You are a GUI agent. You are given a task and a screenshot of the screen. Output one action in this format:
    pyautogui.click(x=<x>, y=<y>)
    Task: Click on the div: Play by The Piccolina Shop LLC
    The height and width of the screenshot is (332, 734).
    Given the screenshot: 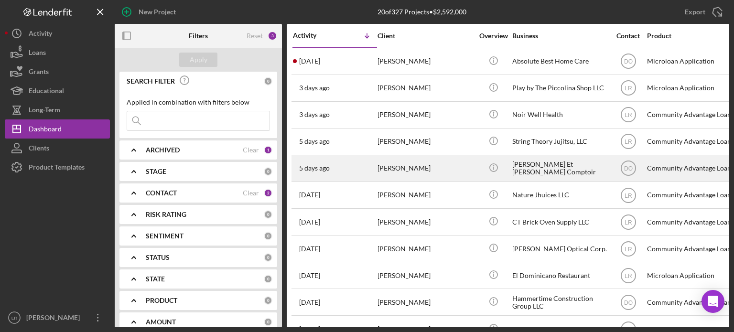 What is the action you would take?
    pyautogui.click(x=560, y=88)
    